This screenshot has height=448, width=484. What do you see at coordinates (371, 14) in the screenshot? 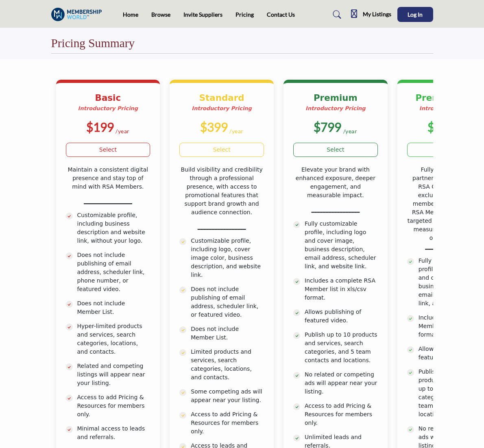
I see `div: My Listings` at bounding box center [371, 14].